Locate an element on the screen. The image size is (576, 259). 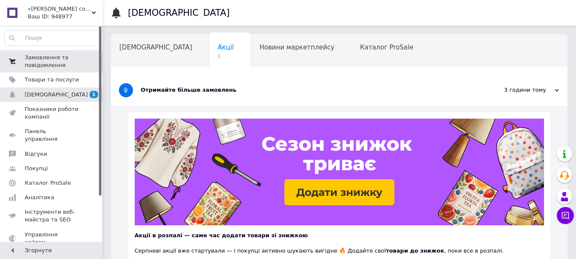
span: Інструменти веб-майстра та SEO is located at coordinates (52, 216).